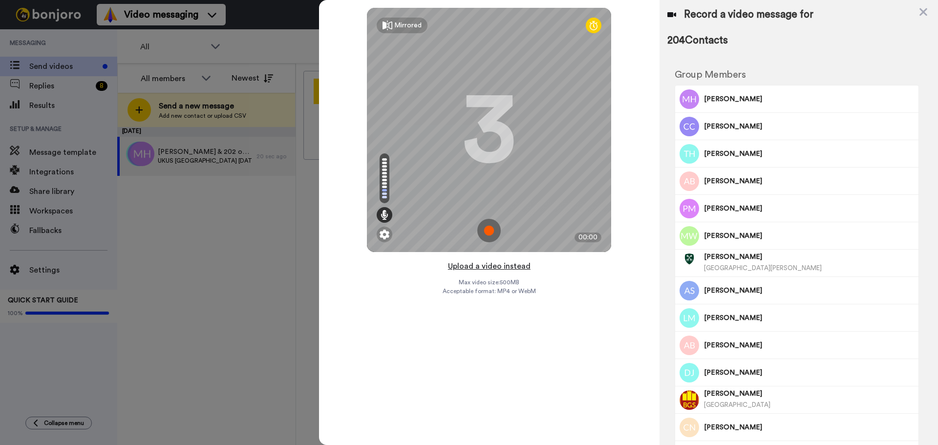  Describe the element at coordinates (690, 236) in the screenshot. I see `img: Image of Mollie Waterworth` at that location.